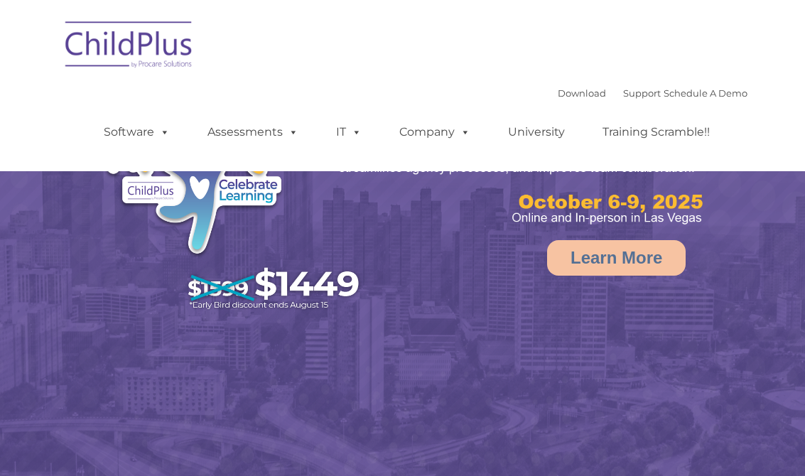 Image resolution: width=805 pixels, height=476 pixels. Describe the element at coordinates (129, 47) in the screenshot. I see `img: ChildPlus by Procare Solutions` at that location.